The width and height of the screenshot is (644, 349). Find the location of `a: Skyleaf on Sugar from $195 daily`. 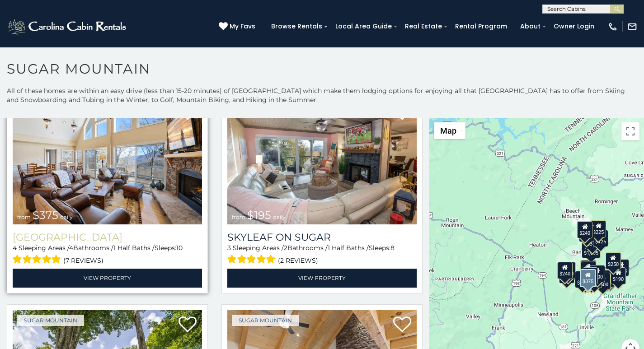

a: Skyleaf on Sugar from $195 daily is located at coordinates (322, 161).